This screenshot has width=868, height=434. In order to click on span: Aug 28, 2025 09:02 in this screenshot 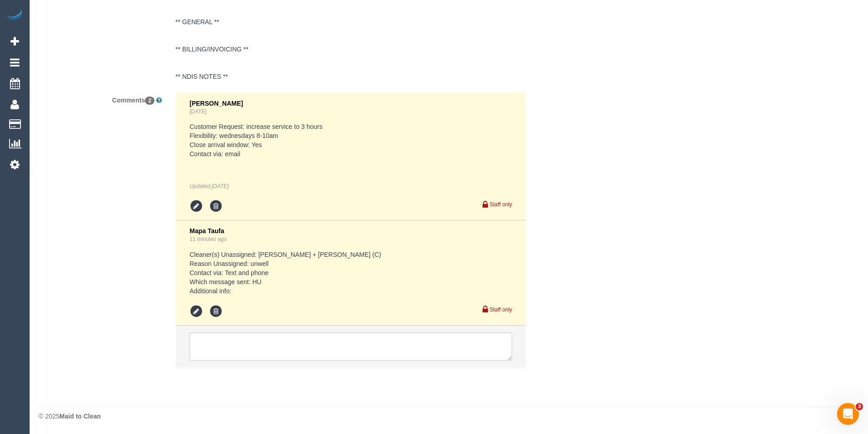, I will do `click(220, 187)`.